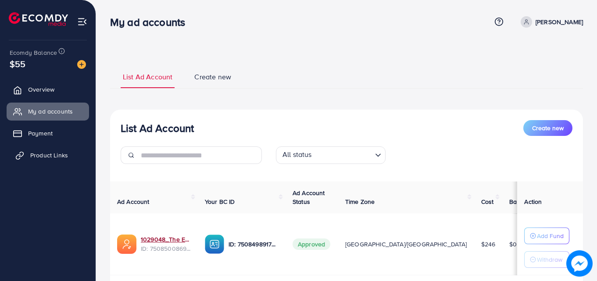 The height and width of the screenshot is (281, 597). Describe the element at coordinates (18, 64) in the screenshot. I see `span: $55` at that location.